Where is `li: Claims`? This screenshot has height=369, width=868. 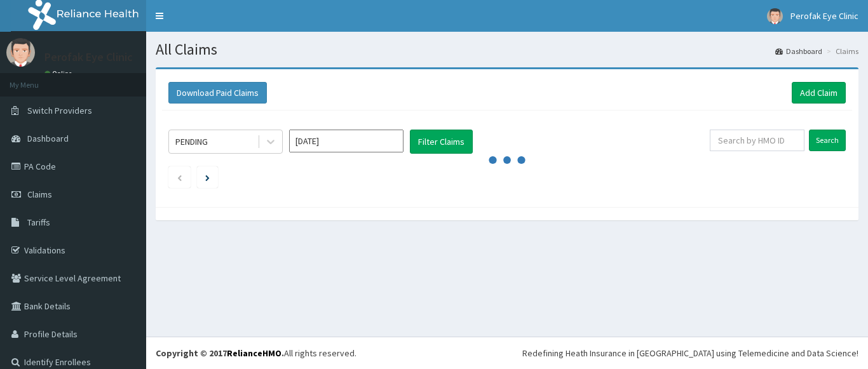
li: Claims is located at coordinates (840, 51).